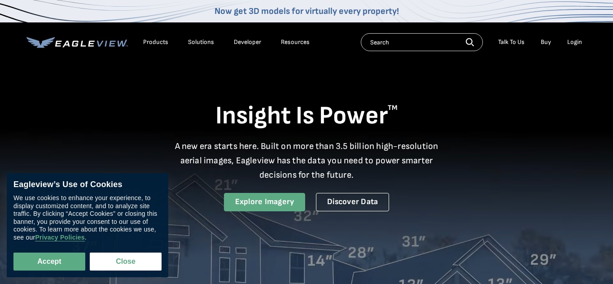 This screenshot has width=613, height=284. Describe the element at coordinates (156, 42) in the screenshot. I see `div: Products` at that location.